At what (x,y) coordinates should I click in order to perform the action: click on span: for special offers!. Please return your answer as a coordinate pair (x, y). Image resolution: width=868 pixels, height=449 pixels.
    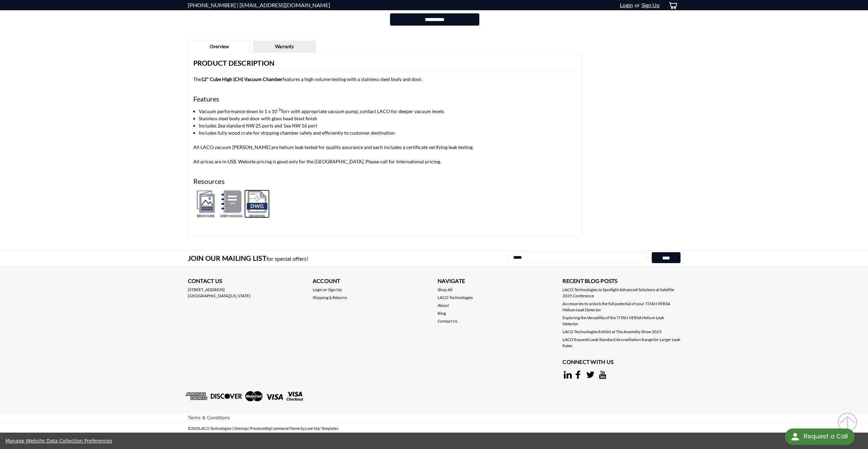
    Looking at the image, I should click on (287, 259).